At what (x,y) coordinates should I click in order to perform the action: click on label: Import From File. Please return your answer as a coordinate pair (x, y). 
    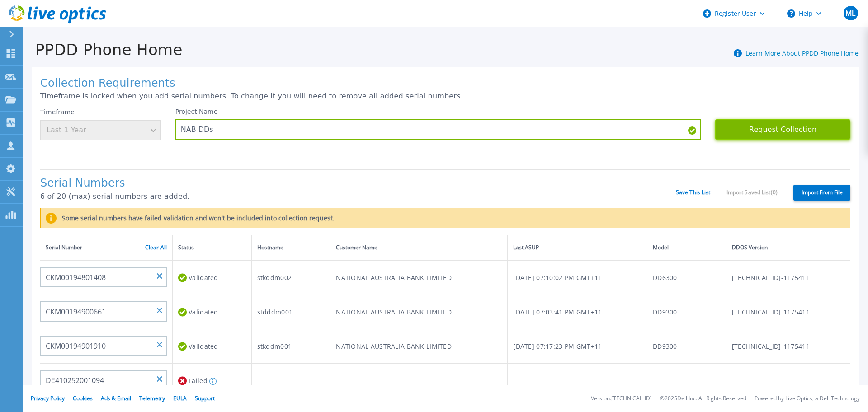
    Looking at the image, I should click on (822, 193).